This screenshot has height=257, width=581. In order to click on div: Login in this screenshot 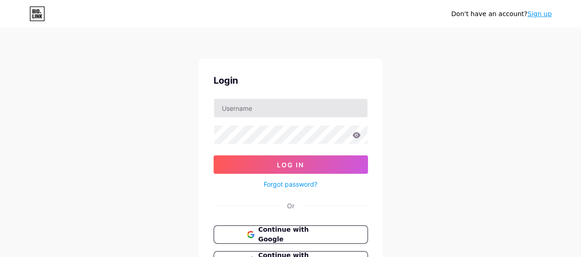, I will do `click(291, 80)`.